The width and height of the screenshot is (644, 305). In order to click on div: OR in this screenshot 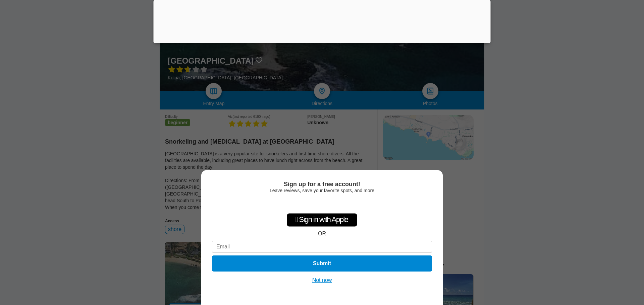, I will do `click(322, 234)`.